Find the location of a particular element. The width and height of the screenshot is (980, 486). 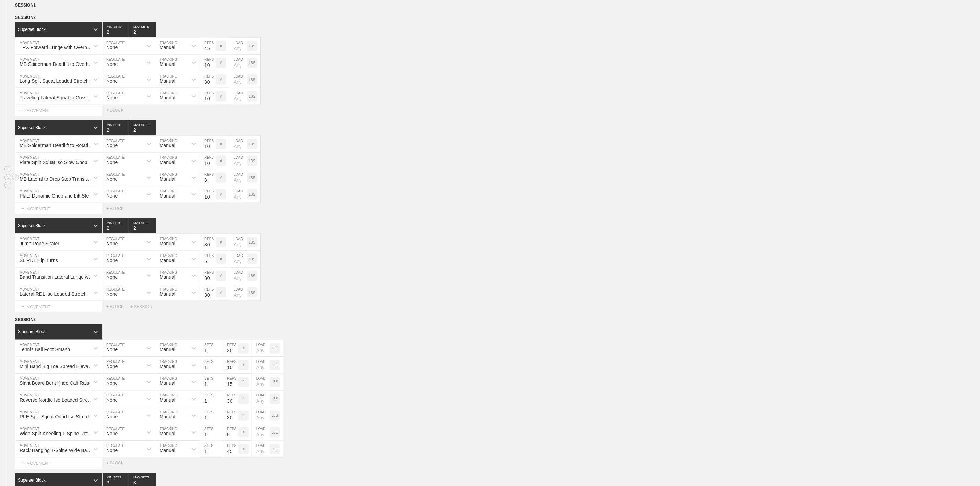

div: MB Lateral to Drop Step Transition Lunge with Rotation is located at coordinates (56, 179).